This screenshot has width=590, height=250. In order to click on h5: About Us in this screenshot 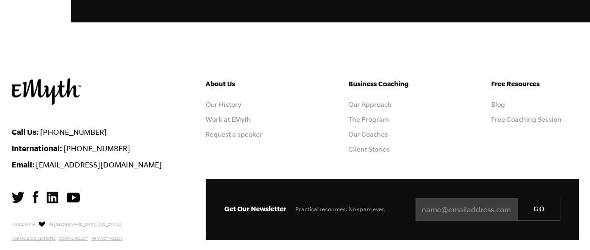, I will do `click(249, 84)`.